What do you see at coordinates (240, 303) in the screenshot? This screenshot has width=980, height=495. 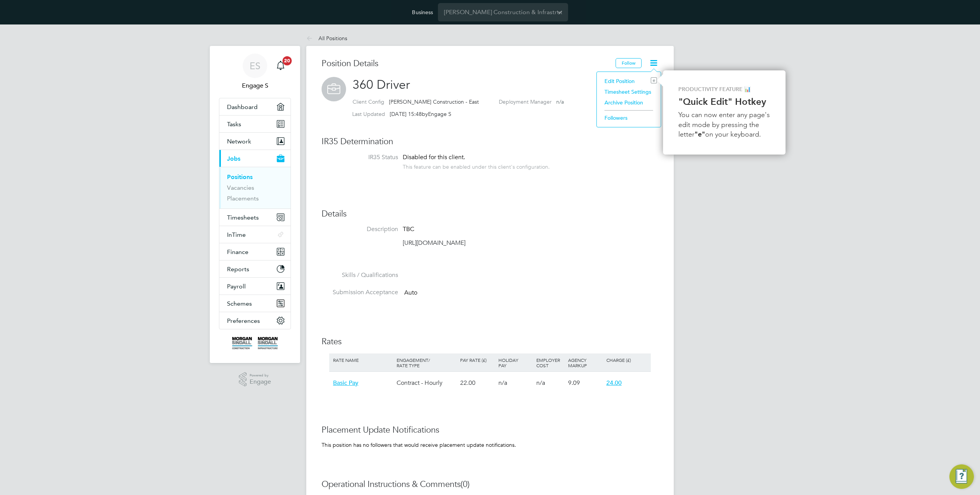 I see `span: Schemes` at bounding box center [240, 303].